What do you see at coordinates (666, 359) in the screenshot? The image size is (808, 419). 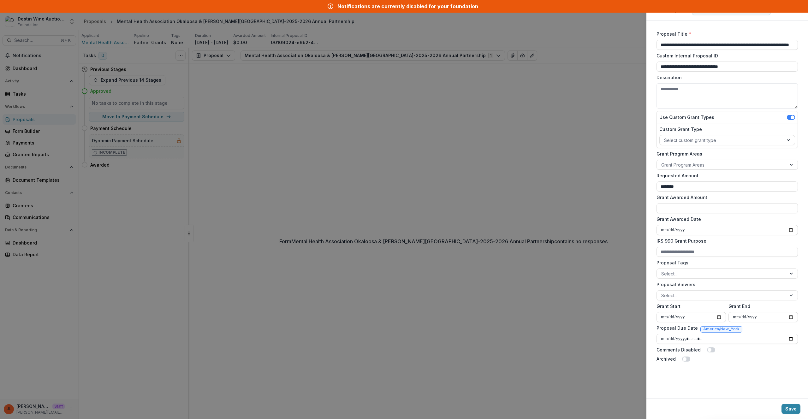 I see `label: Archived` at bounding box center [666, 359].